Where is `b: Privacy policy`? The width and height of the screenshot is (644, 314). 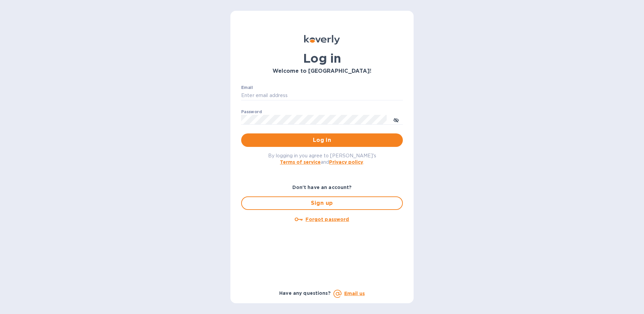
b: Privacy policy is located at coordinates (346, 162).